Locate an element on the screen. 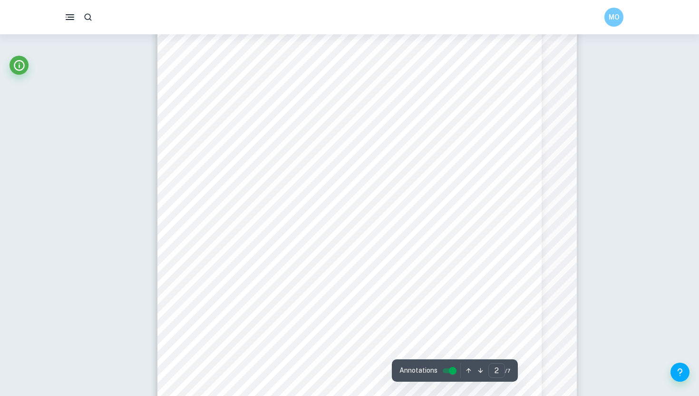 The height and width of the screenshot is (396, 699). button: Info is located at coordinates (19, 65).